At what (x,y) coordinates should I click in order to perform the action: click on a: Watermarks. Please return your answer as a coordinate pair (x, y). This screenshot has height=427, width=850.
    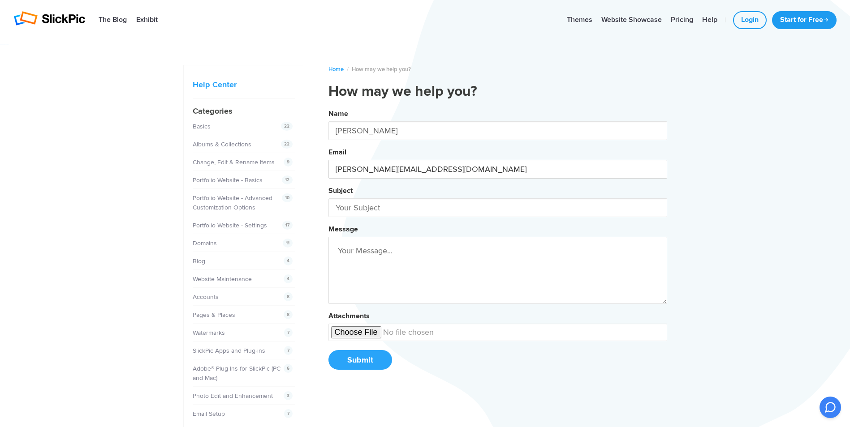
    Looking at the image, I should click on (209, 333).